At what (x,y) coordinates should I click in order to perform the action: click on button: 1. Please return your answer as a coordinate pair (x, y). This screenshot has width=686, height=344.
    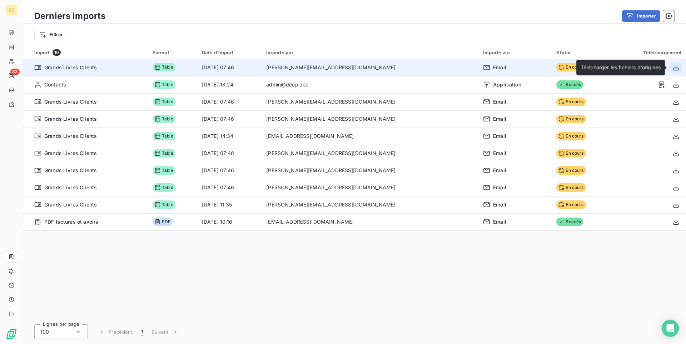
    Looking at the image, I should click on (142, 332).